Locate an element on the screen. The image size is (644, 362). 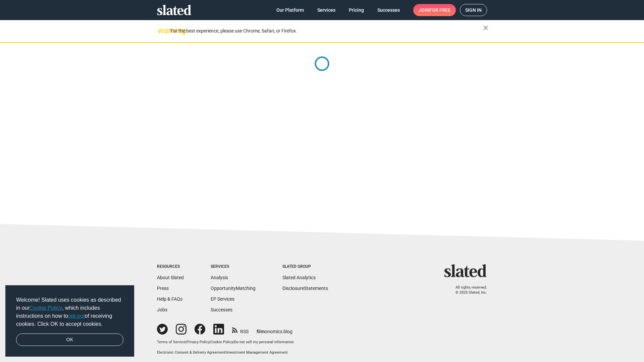
a: Sign in is located at coordinates (473, 10).